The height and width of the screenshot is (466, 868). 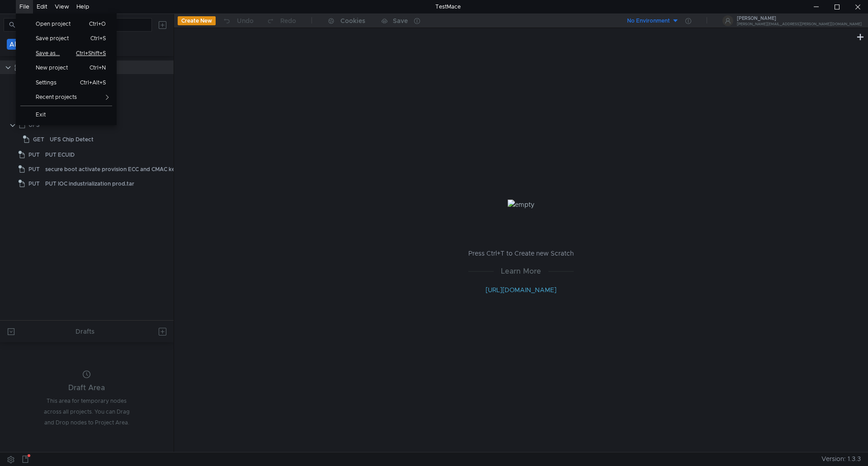 I want to click on div: UFS Chip Detect, so click(x=71, y=140).